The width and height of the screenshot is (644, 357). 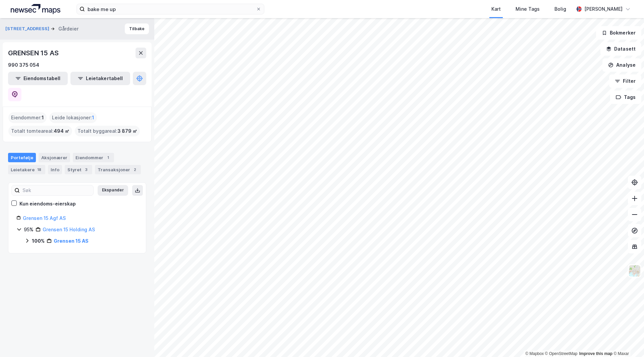 What do you see at coordinates (496, 9) in the screenshot?
I see `div: Kart` at bounding box center [496, 9].